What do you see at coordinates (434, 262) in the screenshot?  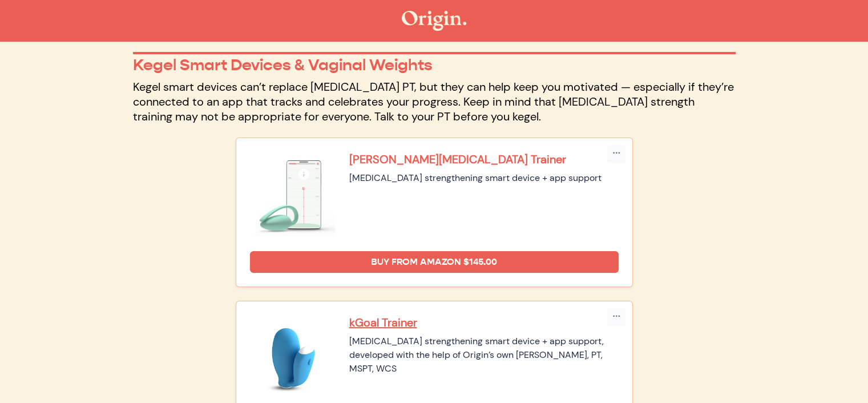 I see `a: Buy from Amazon $145.00` at bounding box center [434, 262].